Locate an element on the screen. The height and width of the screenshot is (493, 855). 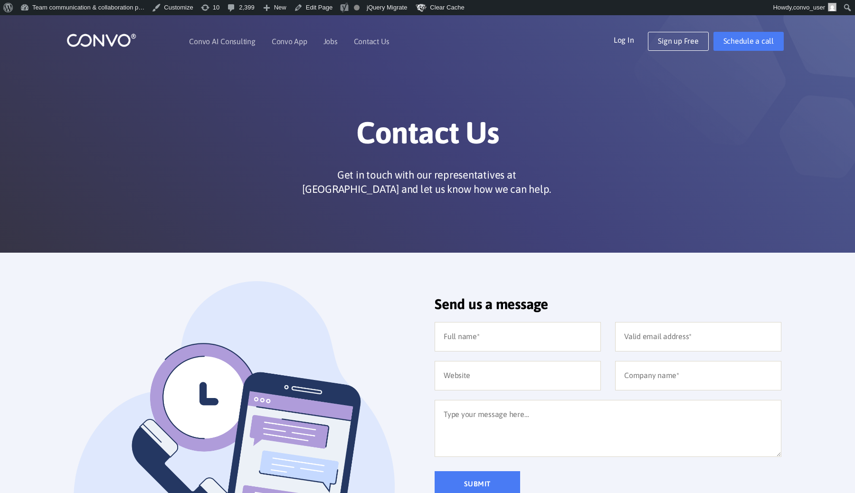
input: Company name* is located at coordinates (698, 376).